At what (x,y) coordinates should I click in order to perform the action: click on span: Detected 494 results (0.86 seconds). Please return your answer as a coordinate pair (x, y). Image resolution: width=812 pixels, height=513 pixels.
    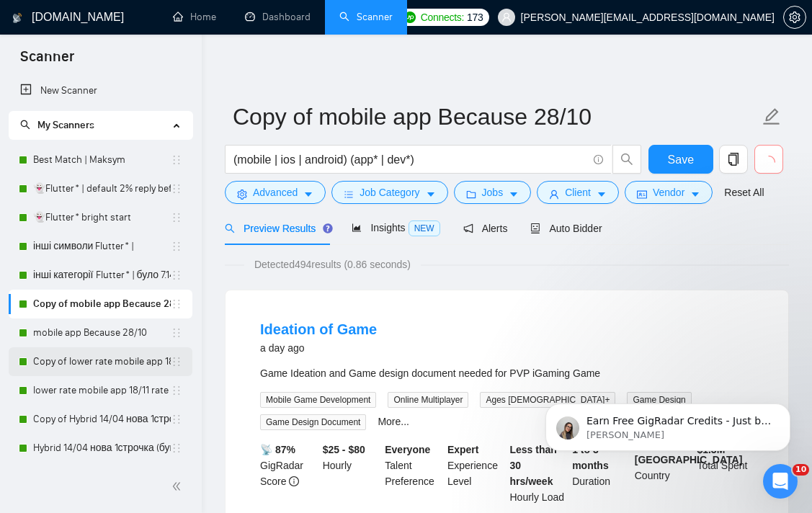
    Looking at the image, I should click on (332, 264).